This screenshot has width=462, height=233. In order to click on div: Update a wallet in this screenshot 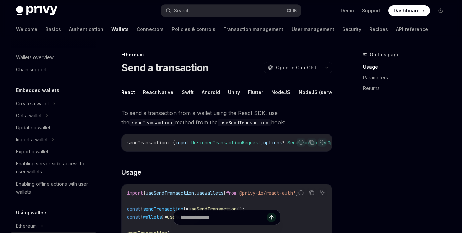, I will do `click(33, 128)`.